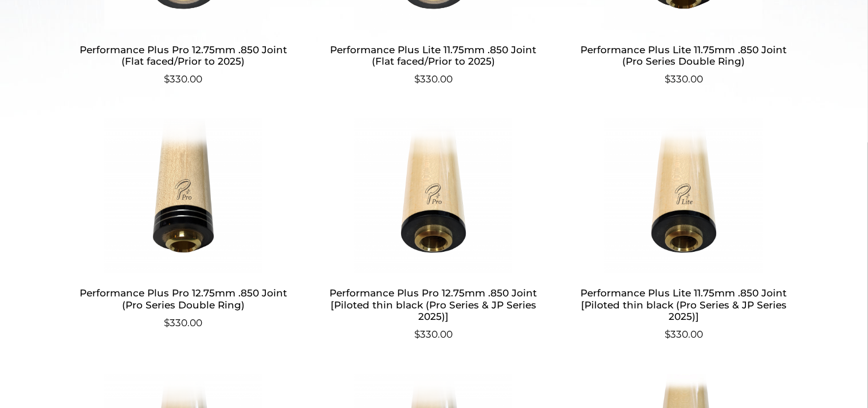 Image resolution: width=868 pixels, height=408 pixels. Describe the element at coordinates (183, 196) in the screenshot. I see `img: Performance Plus Pro 12.75mm .850 Joint (Pro Series Double Ring)` at that location.